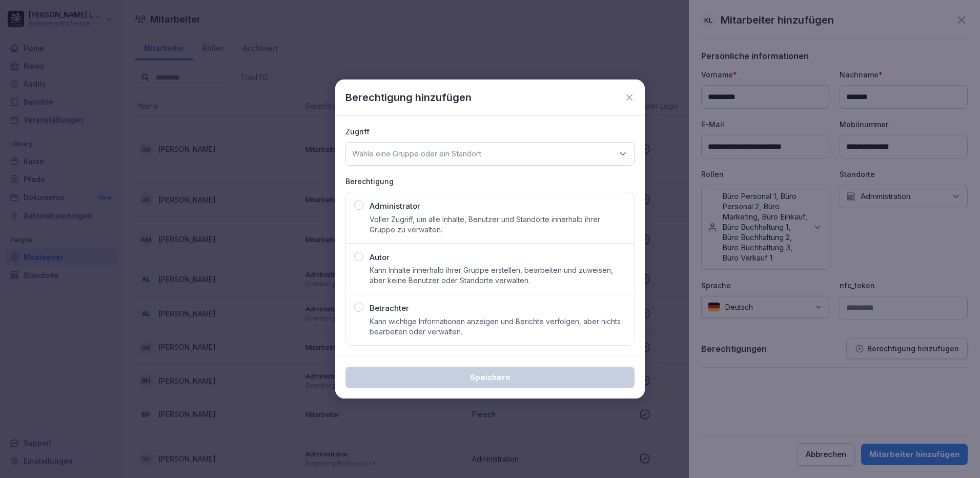 The image size is (980, 478). Describe the element at coordinates (395, 206) in the screenshot. I see `p: Administrator` at that location.